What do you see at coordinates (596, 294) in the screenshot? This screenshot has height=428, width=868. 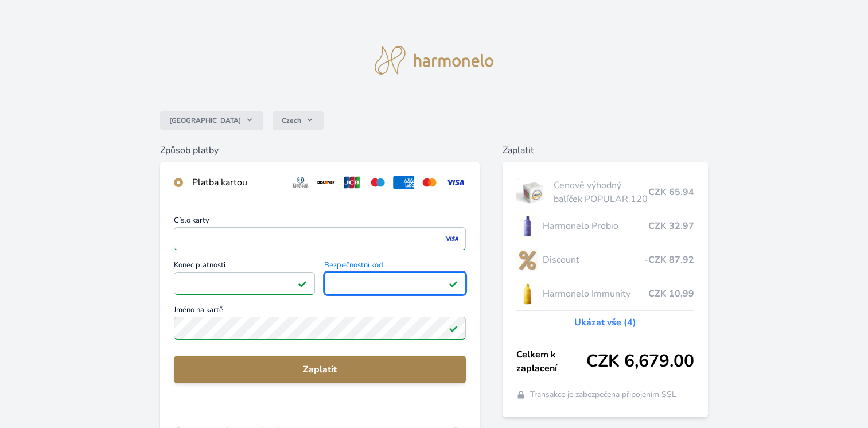 I see `span: Harmonelo Immunity` at bounding box center [596, 294].